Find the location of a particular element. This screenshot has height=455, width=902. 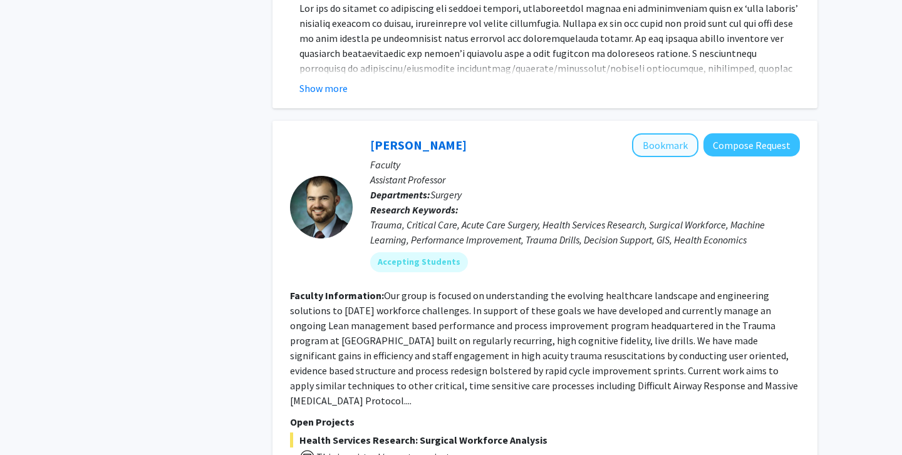

p: Assistant Professor is located at coordinates (585, 180).